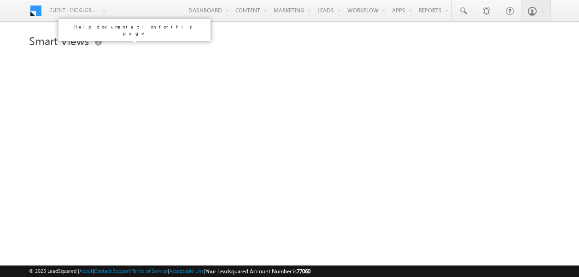 The width and height of the screenshot is (579, 277). What do you see at coordinates (59, 41) in the screenshot?
I see `span: Smart Views` at bounding box center [59, 41].